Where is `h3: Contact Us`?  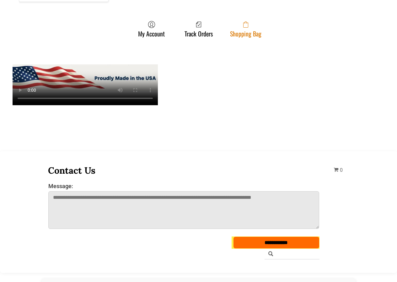 h3: Contact Us is located at coordinates (184, 170).